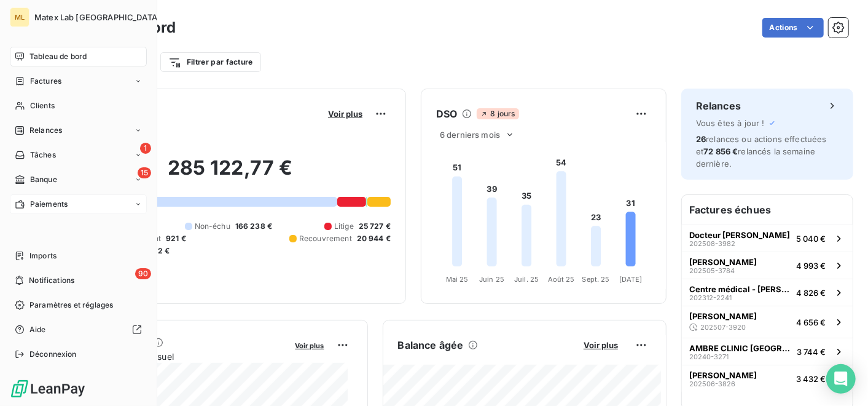 The width and height of the screenshot is (868, 406). What do you see at coordinates (841, 379) in the screenshot?
I see `div: Open Intercom Messenger` at bounding box center [841, 379].